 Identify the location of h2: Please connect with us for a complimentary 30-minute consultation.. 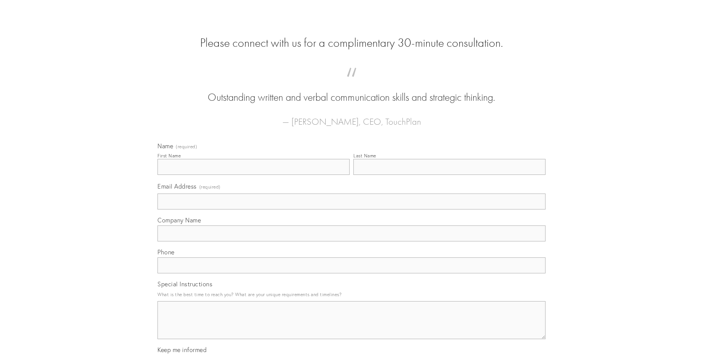
(351, 43).